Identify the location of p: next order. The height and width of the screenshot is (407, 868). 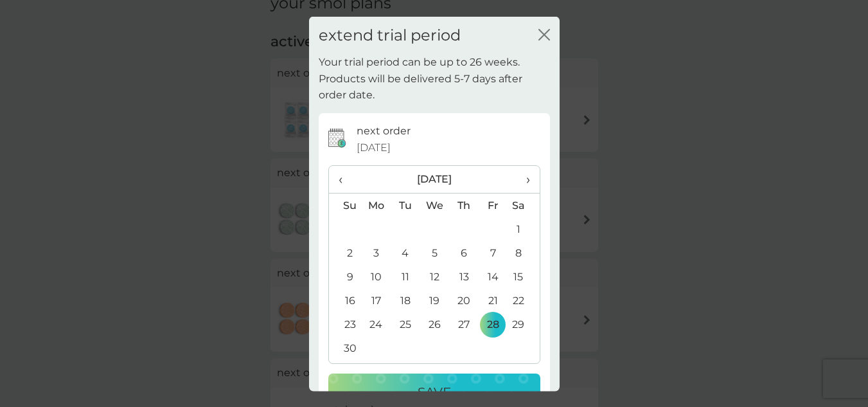
(383, 131).